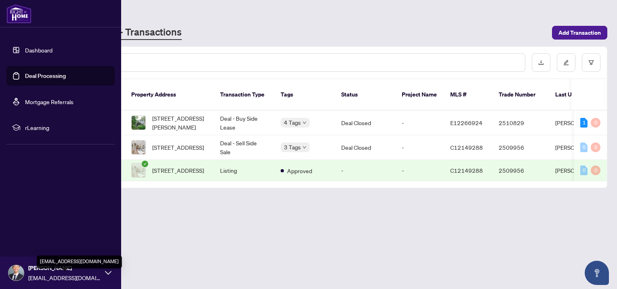 This screenshot has width=617, height=289. What do you see at coordinates (304, 95) in the screenshot?
I see `th: Tags` at bounding box center [304, 95].